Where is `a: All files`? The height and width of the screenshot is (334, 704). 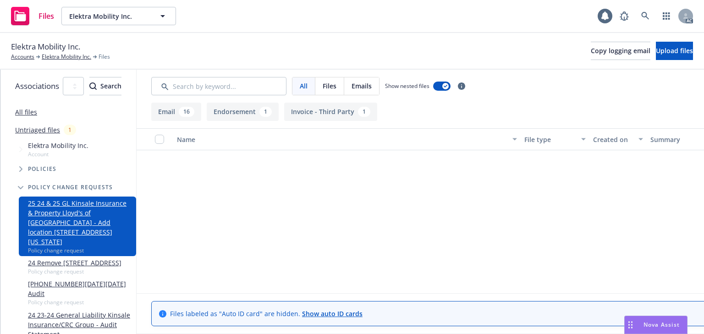 a: All files is located at coordinates (26, 112).